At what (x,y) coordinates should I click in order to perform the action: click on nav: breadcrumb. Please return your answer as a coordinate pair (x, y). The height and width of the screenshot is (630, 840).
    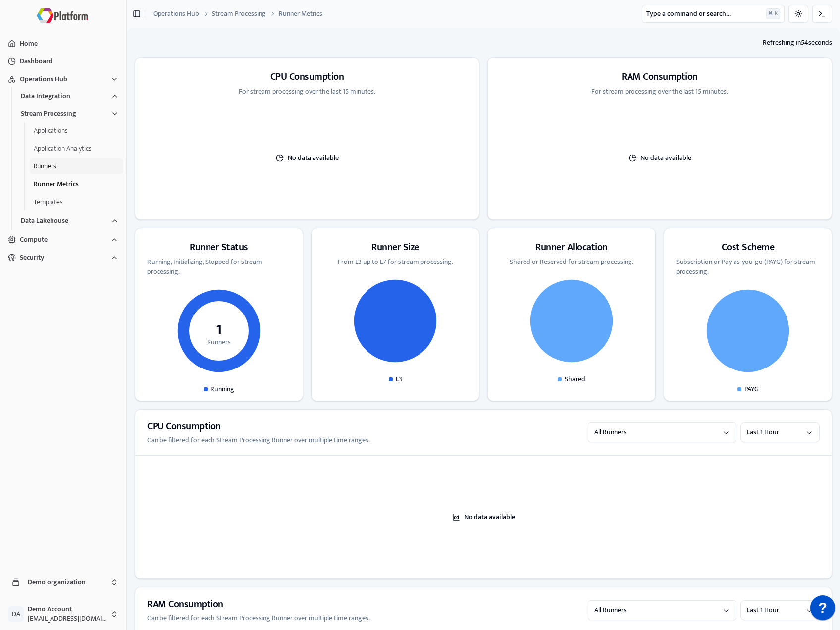
    Looking at the image, I should click on (238, 14).